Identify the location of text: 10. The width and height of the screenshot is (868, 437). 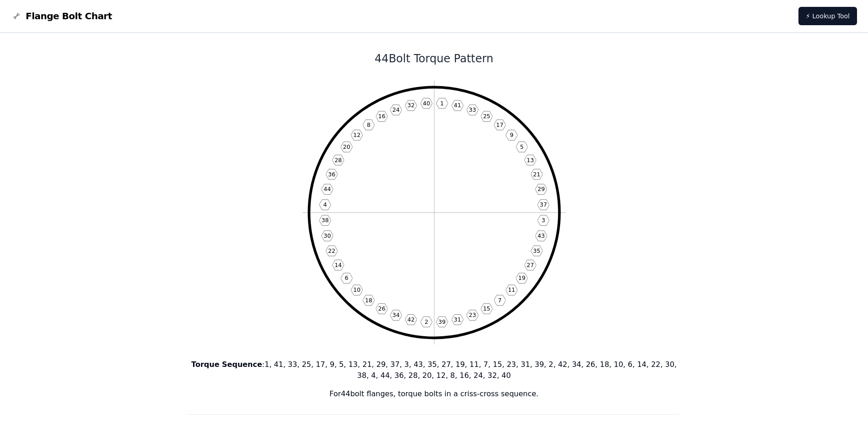
(357, 289).